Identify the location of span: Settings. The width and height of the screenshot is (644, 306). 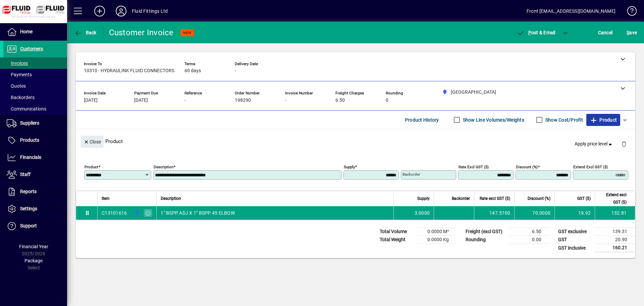
(28, 209).